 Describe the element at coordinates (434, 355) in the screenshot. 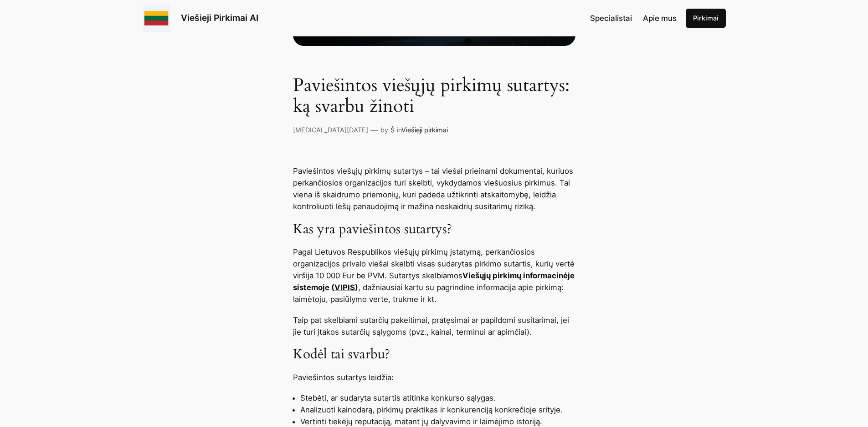

I see `h3: Kodėl tai svarbu?` at that location.